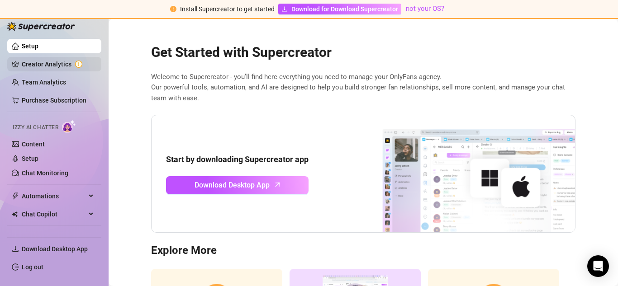  I want to click on span: arrow-up, so click(277, 185).